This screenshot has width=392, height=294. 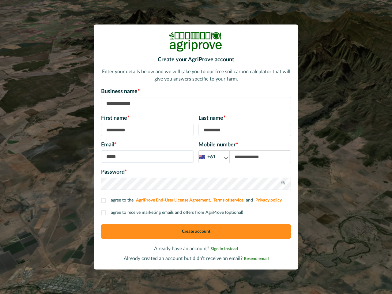 What do you see at coordinates (245, 118) in the screenshot?
I see `p: Last name` at bounding box center [245, 118].